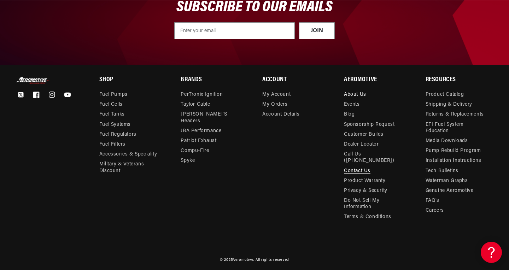  What do you see at coordinates (113, 145) in the screenshot?
I see `a: Fuel Filters` at bounding box center [113, 145].